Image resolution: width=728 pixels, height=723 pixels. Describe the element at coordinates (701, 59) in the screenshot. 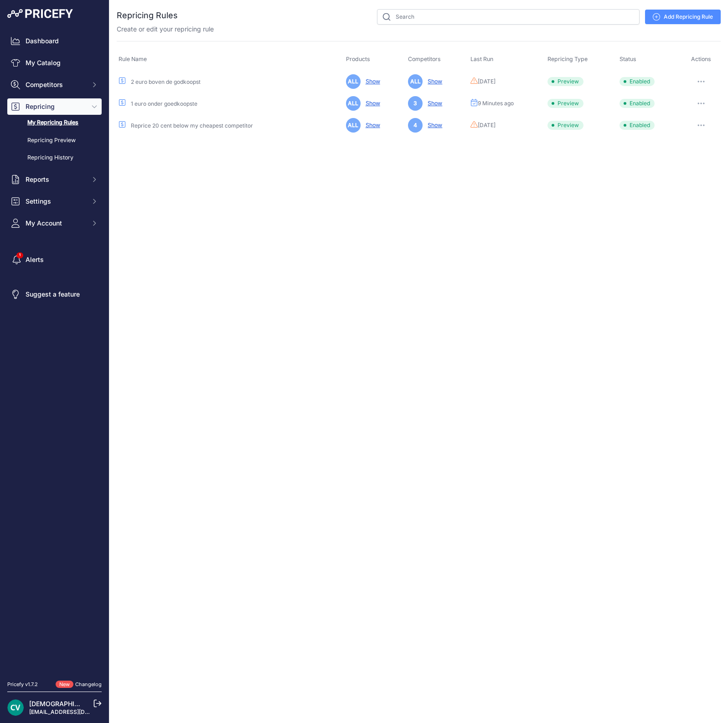

I see `span: Actions` at that location.